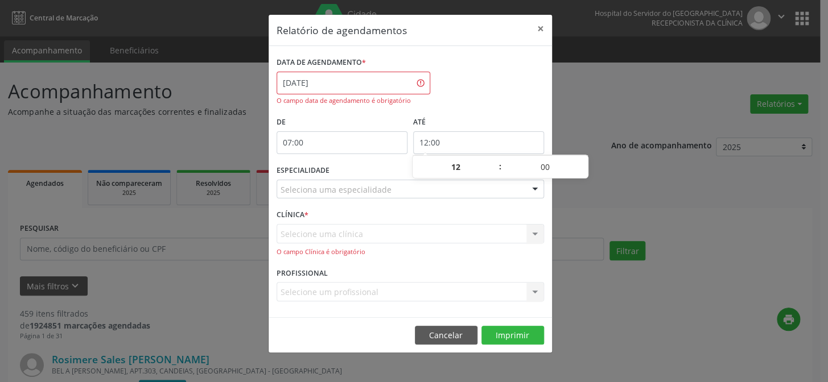 The height and width of the screenshot is (382, 828). What do you see at coordinates (479, 143) in the screenshot?
I see `input: Selecione o horário final` at bounding box center [479, 143].